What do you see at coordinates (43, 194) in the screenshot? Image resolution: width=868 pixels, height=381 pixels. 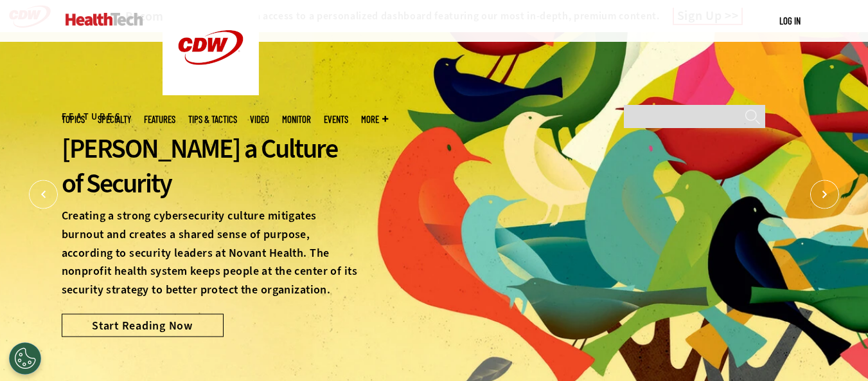 I see `button: Prev` at bounding box center [43, 194].